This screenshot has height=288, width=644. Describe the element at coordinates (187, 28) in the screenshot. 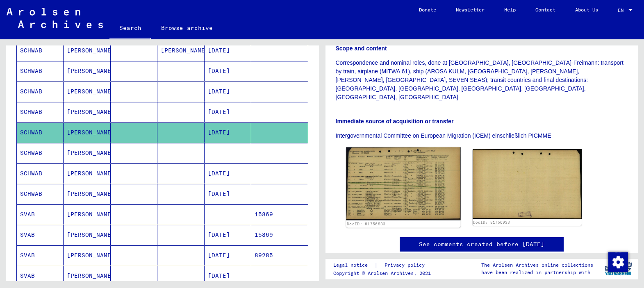

I see `a: Browse archive` at that location.